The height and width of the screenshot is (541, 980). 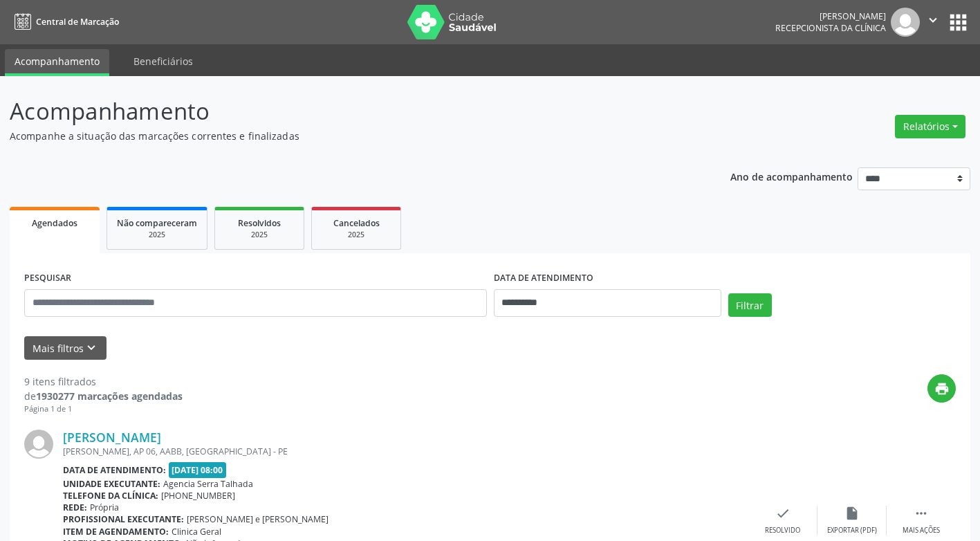 I want to click on span: Resolvidos, so click(x=260, y=223).